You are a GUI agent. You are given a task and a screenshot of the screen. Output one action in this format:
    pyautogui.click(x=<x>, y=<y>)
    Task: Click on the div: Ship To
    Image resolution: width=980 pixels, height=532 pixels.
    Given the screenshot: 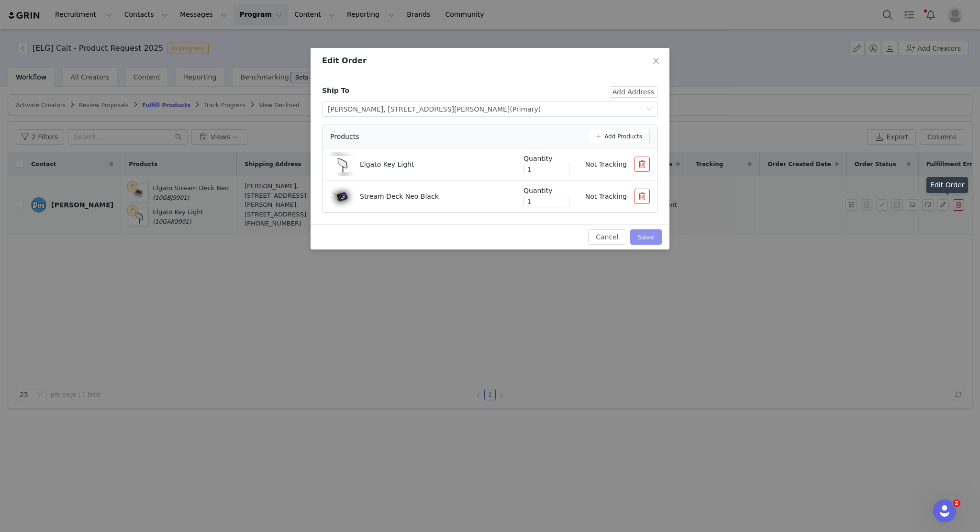 What is the action you would take?
    pyautogui.click(x=335, y=90)
    